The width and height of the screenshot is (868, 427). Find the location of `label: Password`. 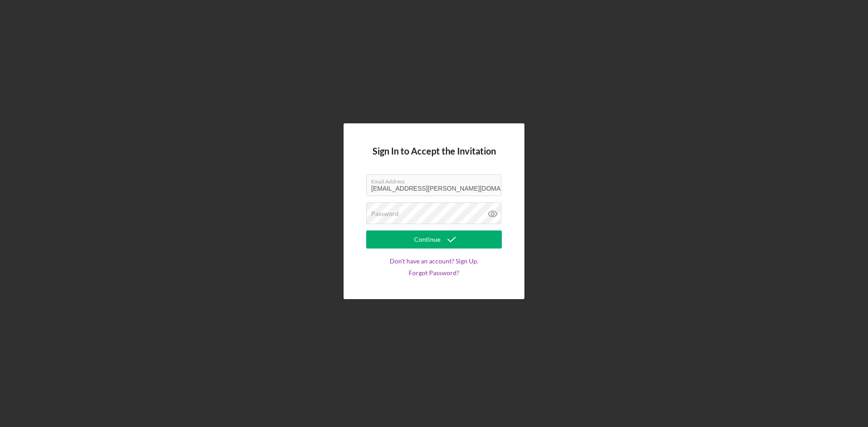

label: Password is located at coordinates (385, 214).